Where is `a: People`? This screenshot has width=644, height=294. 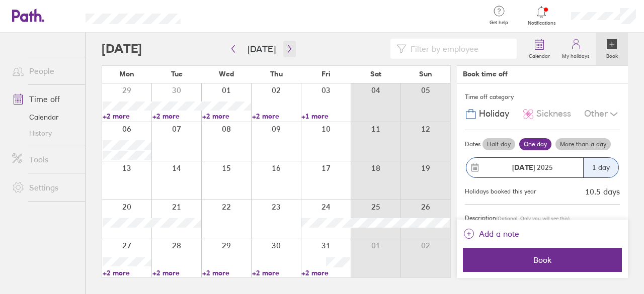
a: People is located at coordinates (44, 71).